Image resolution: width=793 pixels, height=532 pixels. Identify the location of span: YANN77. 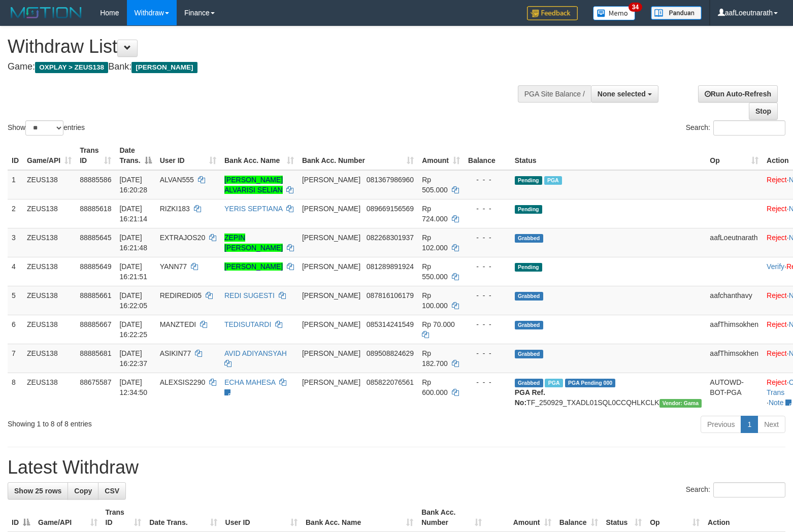
(173, 267).